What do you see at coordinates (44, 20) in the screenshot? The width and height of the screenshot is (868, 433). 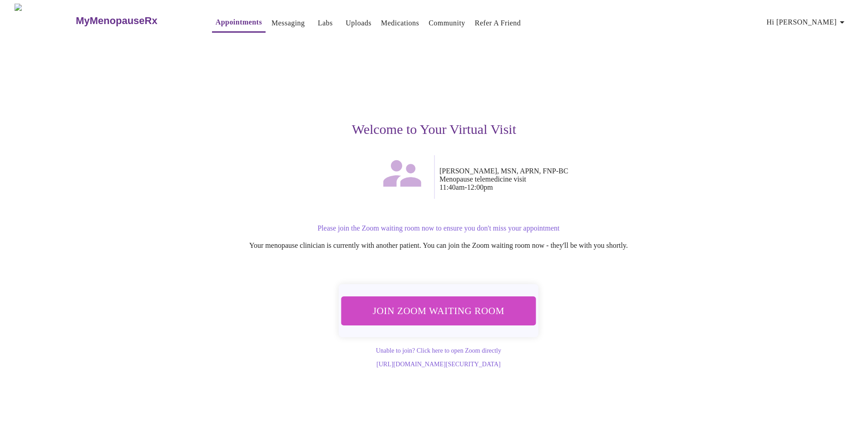 I see `img: MyMenopauseRx Logo` at bounding box center [44, 20].